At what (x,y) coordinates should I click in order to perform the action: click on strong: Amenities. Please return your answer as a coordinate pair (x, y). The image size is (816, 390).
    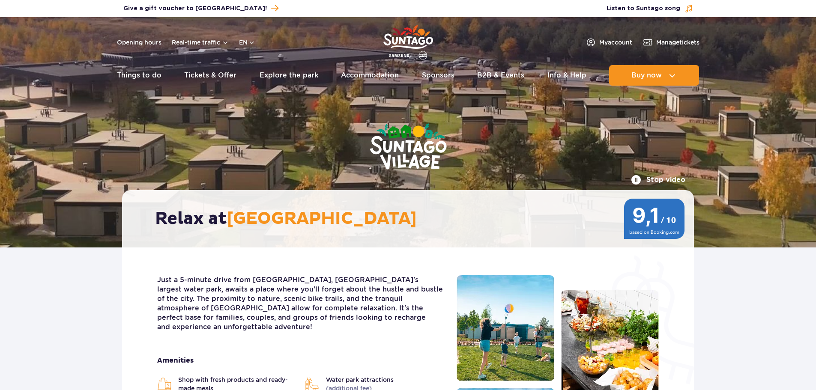
    Looking at the image, I should click on (300, 361).